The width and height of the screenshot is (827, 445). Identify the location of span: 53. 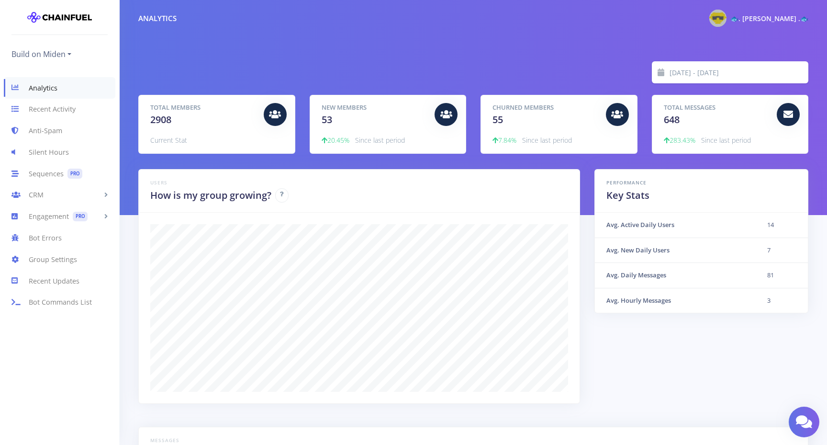
(327, 119).